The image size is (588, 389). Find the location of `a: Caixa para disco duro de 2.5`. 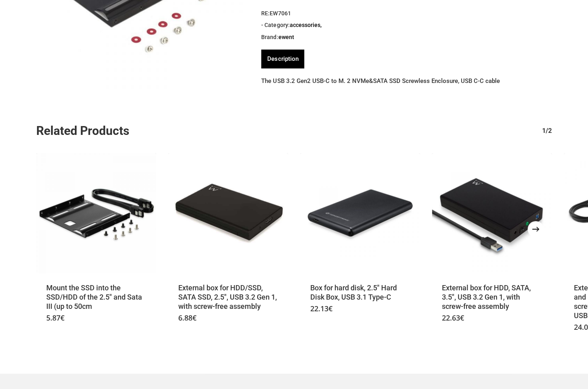

a: Caixa para disco duro de 2.5 is located at coordinates (360, 213).